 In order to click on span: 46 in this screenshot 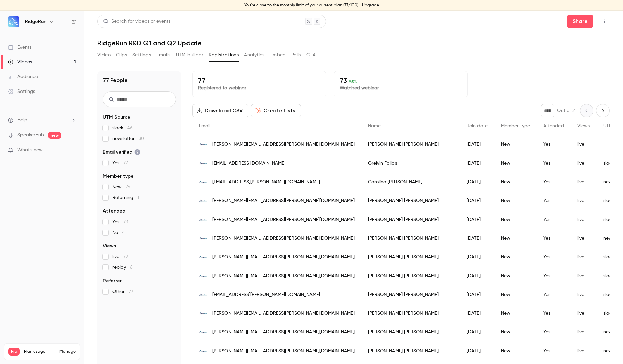, I will do `click(130, 128)`.